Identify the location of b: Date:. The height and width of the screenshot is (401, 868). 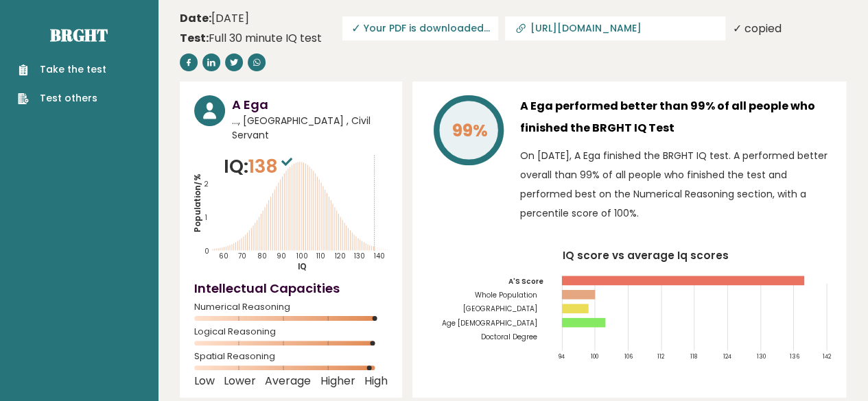
(195, 17).